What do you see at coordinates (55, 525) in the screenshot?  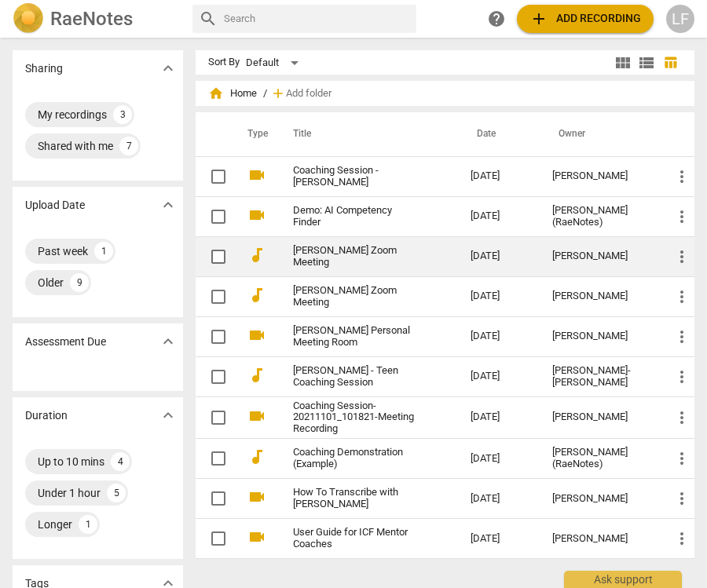 I see `div: Longer` at bounding box center [55, 525].